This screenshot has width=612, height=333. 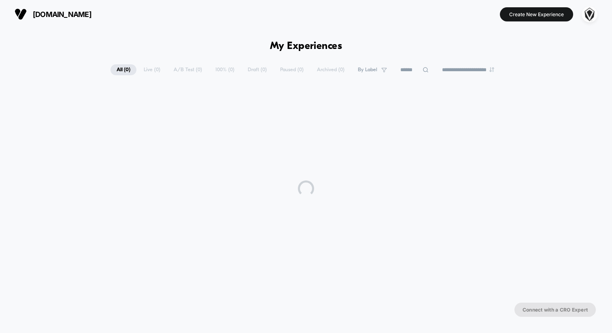 What do you see at coordinates (536, 14) in the screenshot?
I see `button: Create New Experience` at bounding box center [536, 14].